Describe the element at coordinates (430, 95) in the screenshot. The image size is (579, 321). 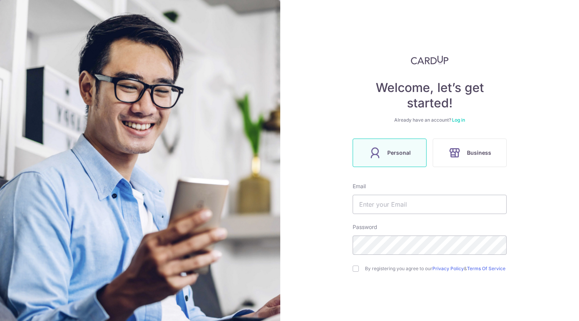
I see `h4: Welcome, let’s get started!` at that location.